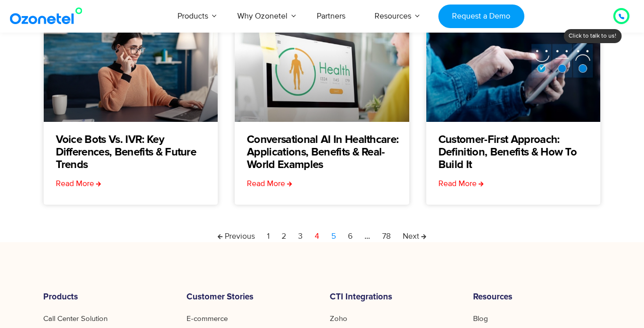  I want to click on a: Customer-First Approach: Definition, Benefits & How to Build It, so click(519, 153).